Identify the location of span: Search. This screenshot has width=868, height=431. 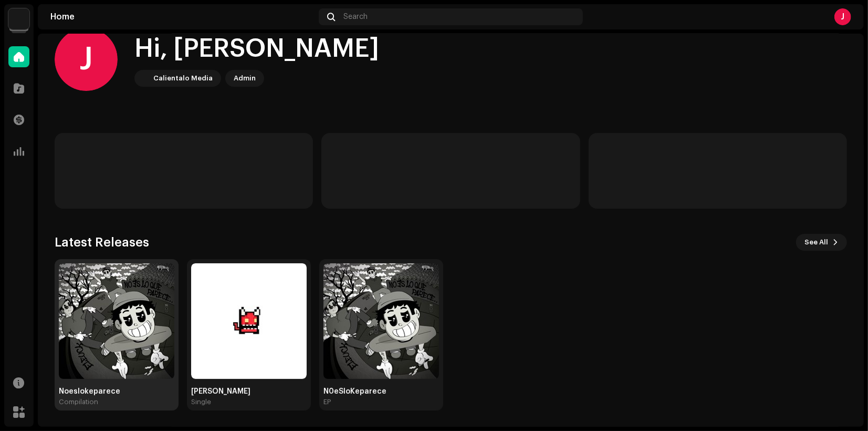
(355, 17).